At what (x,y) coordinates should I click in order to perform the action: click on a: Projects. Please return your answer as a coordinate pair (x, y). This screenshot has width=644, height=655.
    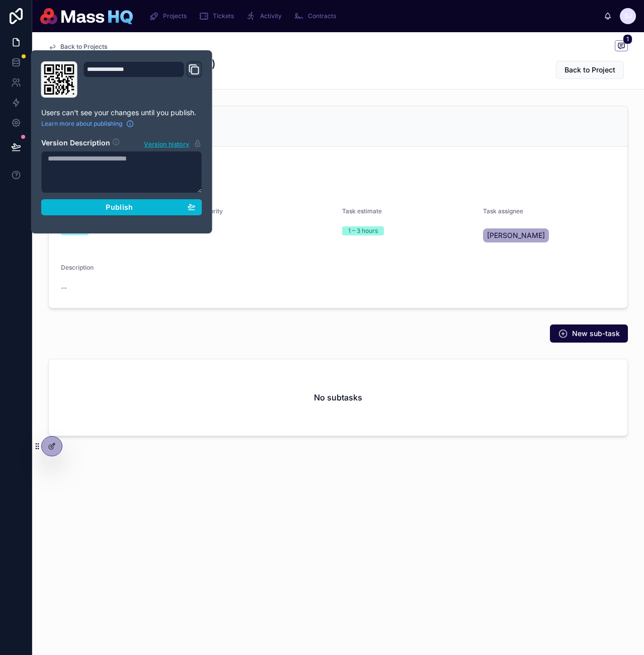
    Looking at the image, I should click on (170, 16).